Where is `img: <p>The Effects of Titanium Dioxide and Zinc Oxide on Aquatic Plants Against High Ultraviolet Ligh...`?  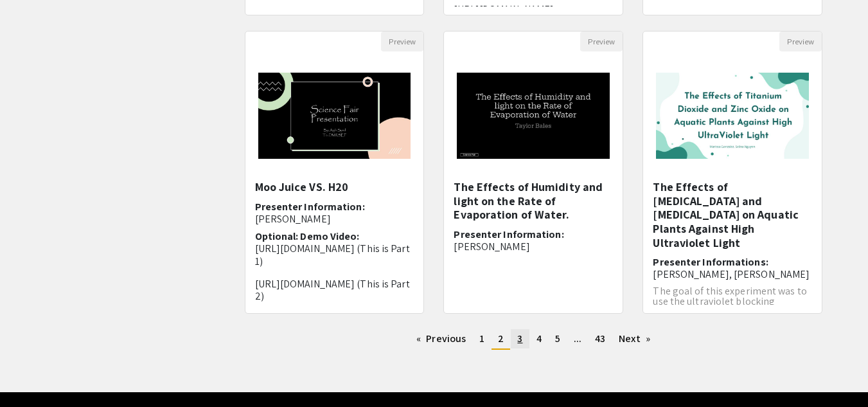 img: <p>The Effects of Titanium Dioxide and Zinc Oxide on Aquatic Plants Against High Ultraviolet Ligh... is located at coordinates (733, 116).